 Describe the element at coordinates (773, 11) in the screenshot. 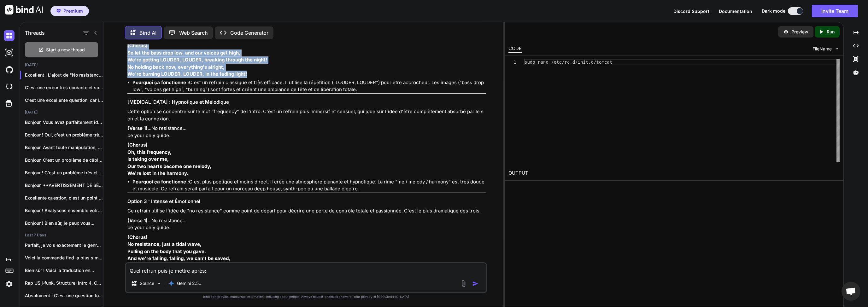

I see `span: Dark mode` at that location.